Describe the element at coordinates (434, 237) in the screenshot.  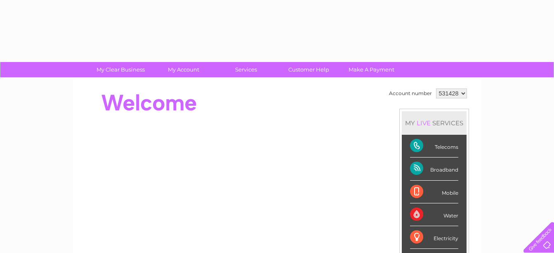
I see `div: Electricity` at that location.